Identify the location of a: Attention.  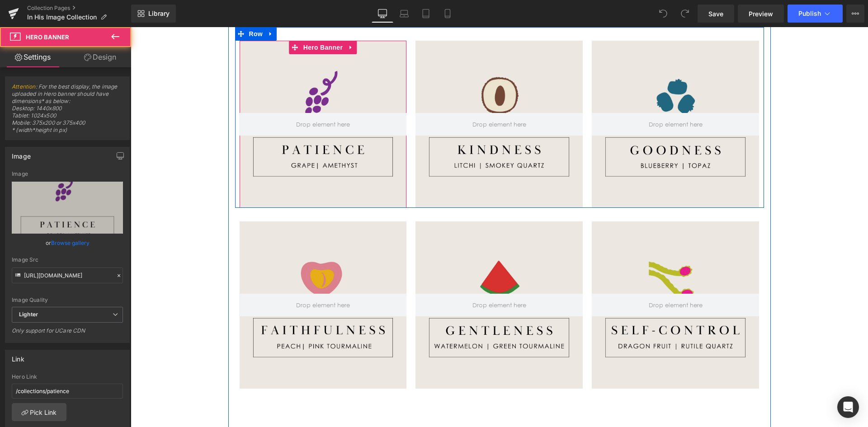
(24, 86).